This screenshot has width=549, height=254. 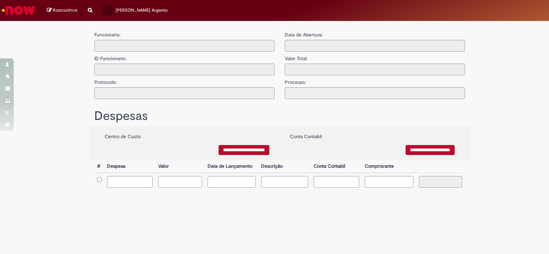 What do you see at coordinates (65, 10) in the screenshot?
I see `span: Rascunhos` at bounding box center [65, 10].